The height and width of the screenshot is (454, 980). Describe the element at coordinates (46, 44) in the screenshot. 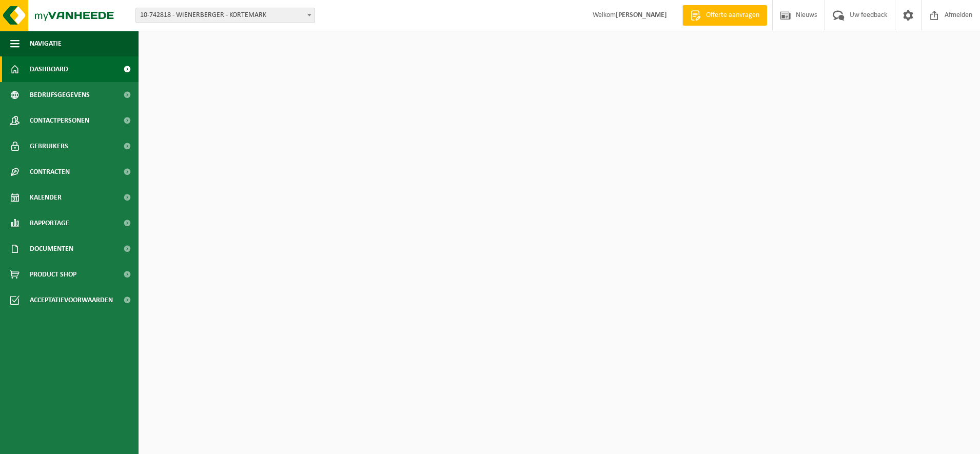

I see `span: Navigatie` at that location.